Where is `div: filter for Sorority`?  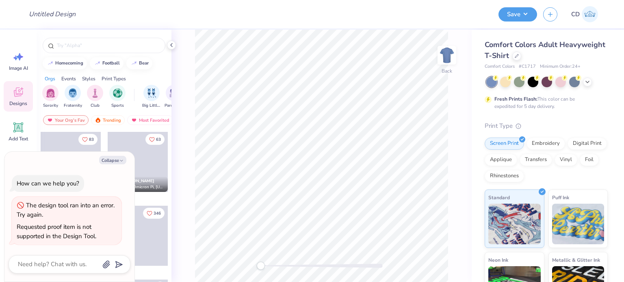
div: filter for Sorority is located at coordinates (50, 97).